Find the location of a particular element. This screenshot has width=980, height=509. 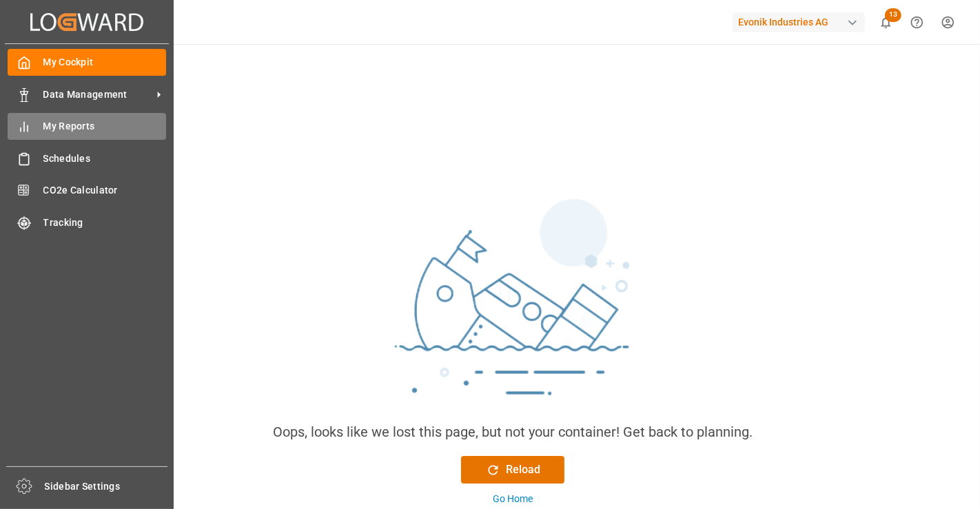

button: Evonik Industries AG is located at coordinates (801, 22).